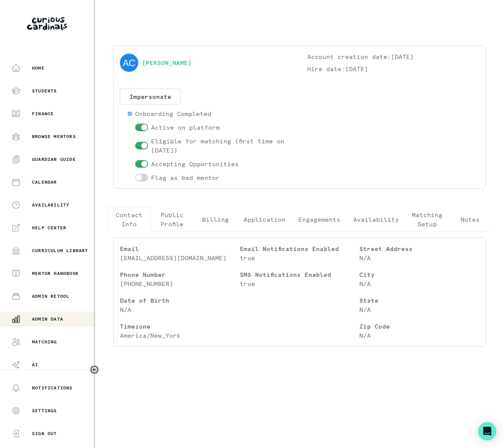  I want to click on div: Open Intercom Messenger, so click(487, 431).